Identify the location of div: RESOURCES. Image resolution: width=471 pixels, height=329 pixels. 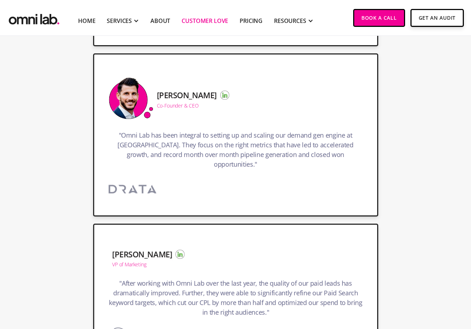
(290, 21).